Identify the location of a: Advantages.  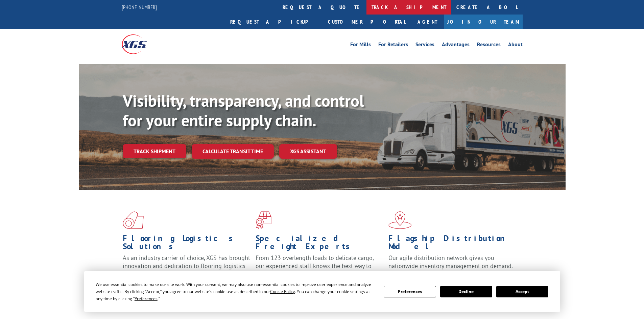
(456, 46).